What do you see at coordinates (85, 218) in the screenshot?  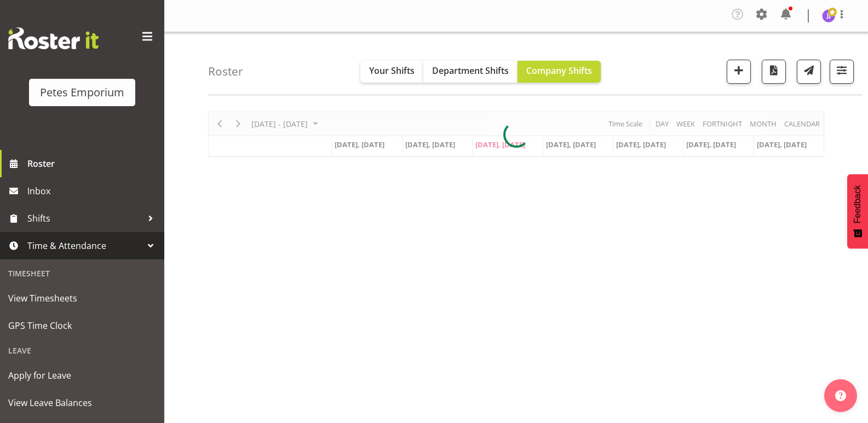 I see `span: Shifts` at bounding box center [85, 218].